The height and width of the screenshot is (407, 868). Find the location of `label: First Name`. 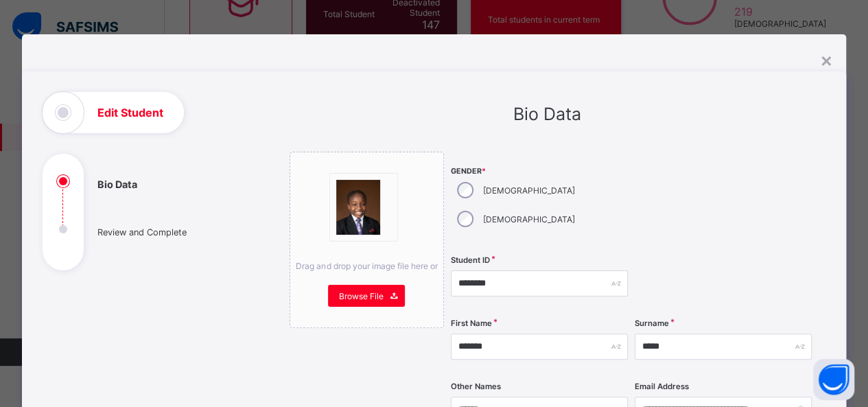

label: First Name is located at coordinates (471, 323).